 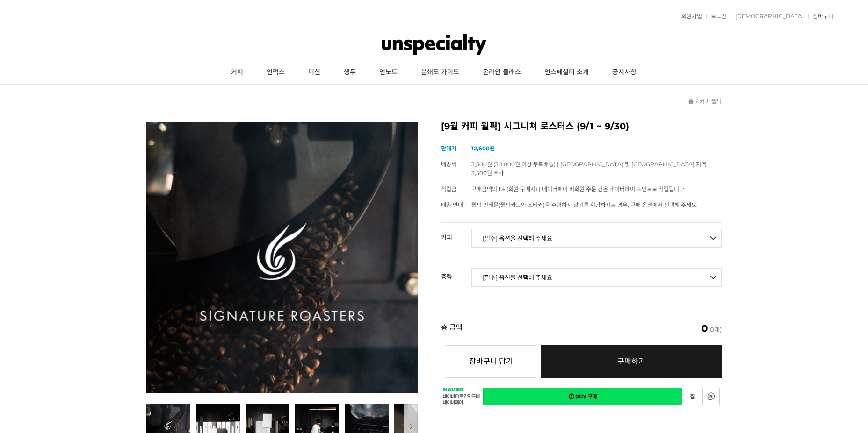 What do you see at coordinates (716, 17) in the screenshot?
I see `a: 로그인` at bounding box center [716, 17].